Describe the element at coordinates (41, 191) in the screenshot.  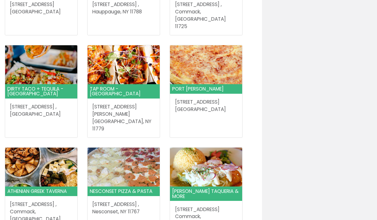
I see `header: Athenian Greek Taverna` at that location.